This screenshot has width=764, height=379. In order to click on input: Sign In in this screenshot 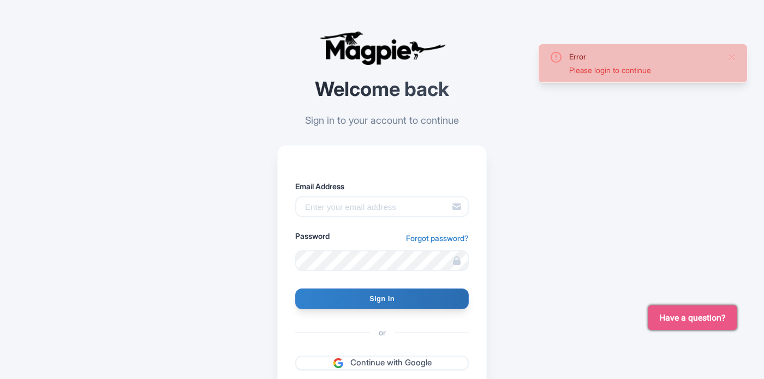, I will do `click(382, 299)`.